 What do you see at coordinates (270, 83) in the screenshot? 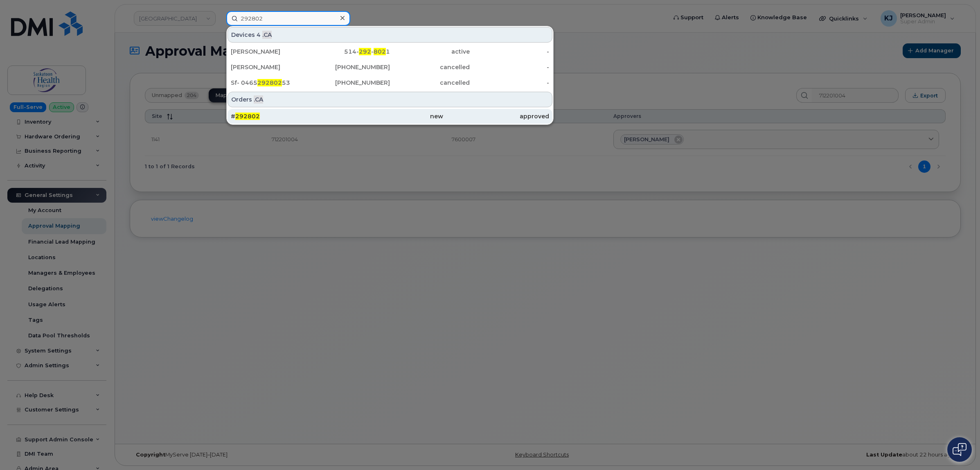
I see `div: Sf- 0465 53` at bounding box center [270, 83].